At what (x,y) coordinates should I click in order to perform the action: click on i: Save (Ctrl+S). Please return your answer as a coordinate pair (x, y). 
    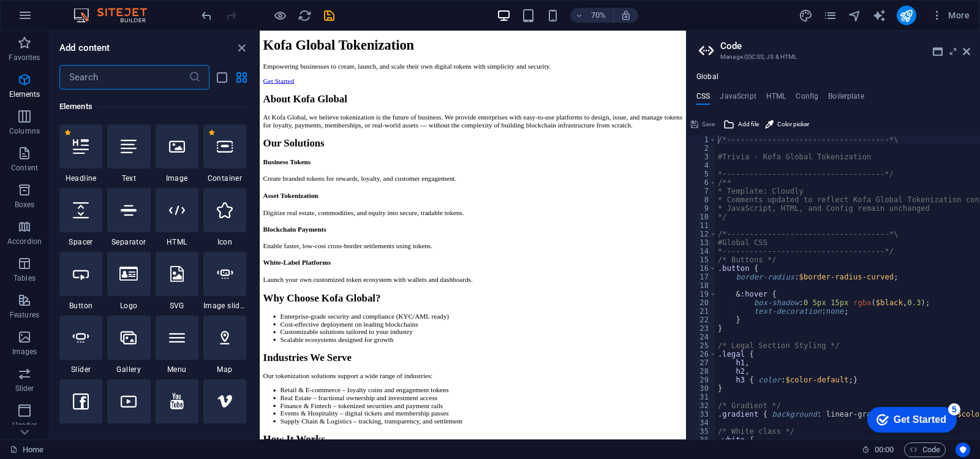
    Looking at the image, I should click on (329, 16).